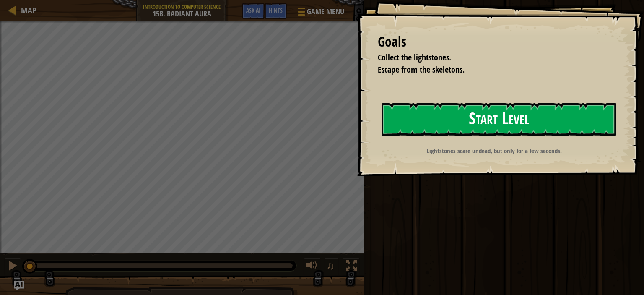 This screenshot has height=295, width=644. I want to click on div: Goals, so click(496, 42).